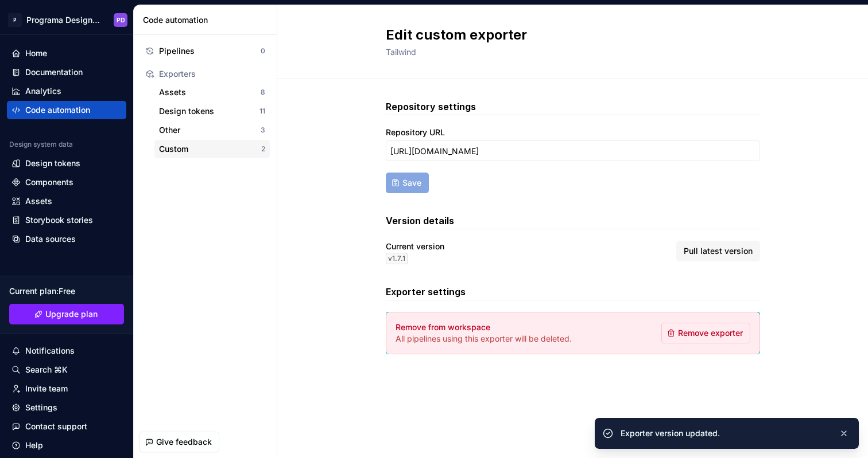 The height and width of the screenshot is (458, 868). What do you see at coordinates (212, 130) in the screenshot?
I see `button: Other3` at bounding box center [212, 130].